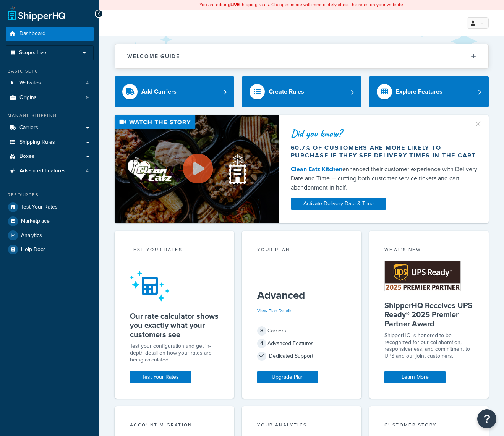 The height and width of the screenshot is (436, 504). What do you see at coordinates (50, 235) in the screenshot?
I see `li: Analytics` at bounding box center [50, 235].